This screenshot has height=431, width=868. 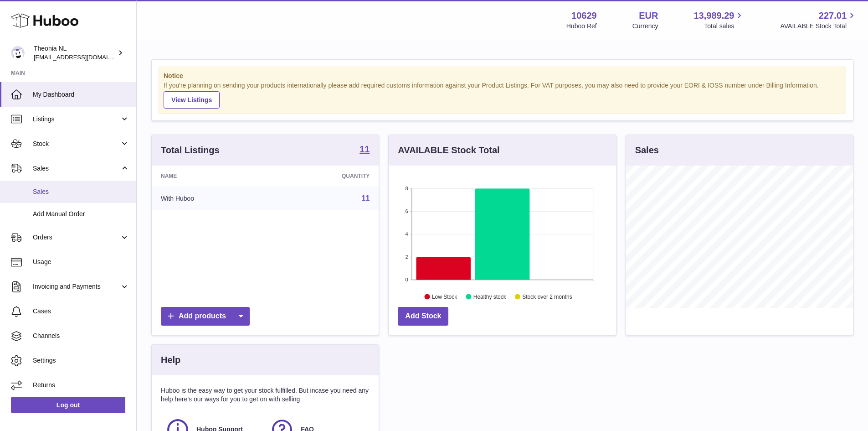 I want to click on span: Listings, so click(x=76, y=119).